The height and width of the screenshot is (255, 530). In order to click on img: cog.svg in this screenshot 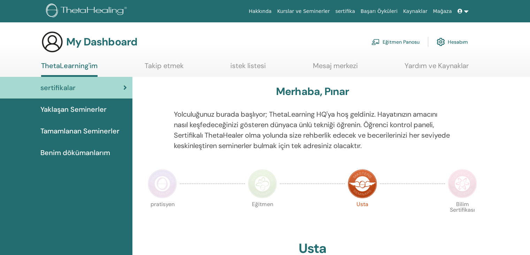, I will do `click(441, 42)`.